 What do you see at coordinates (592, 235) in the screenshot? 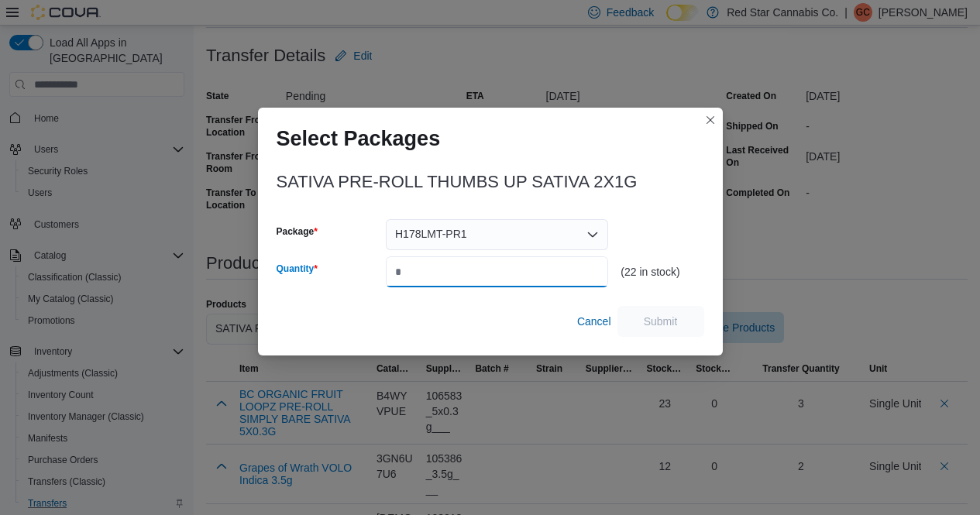
I see `button: Open list of options` at bounding box center [592, 235].